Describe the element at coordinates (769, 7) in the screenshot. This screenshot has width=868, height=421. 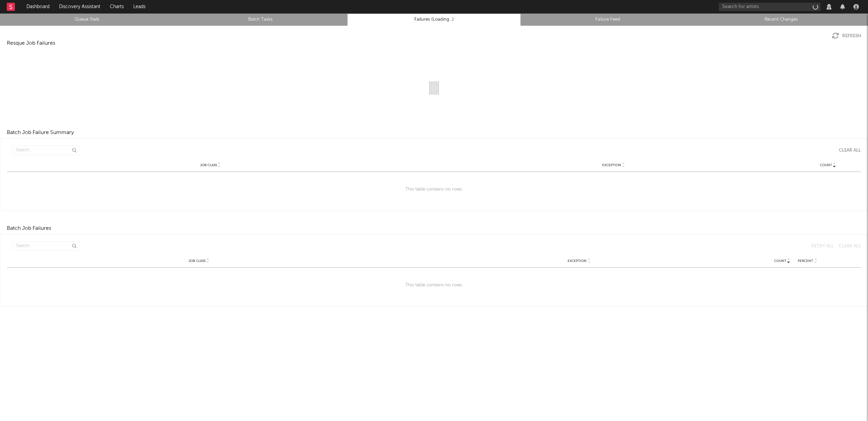
I see `input: Search for artists` at that location.